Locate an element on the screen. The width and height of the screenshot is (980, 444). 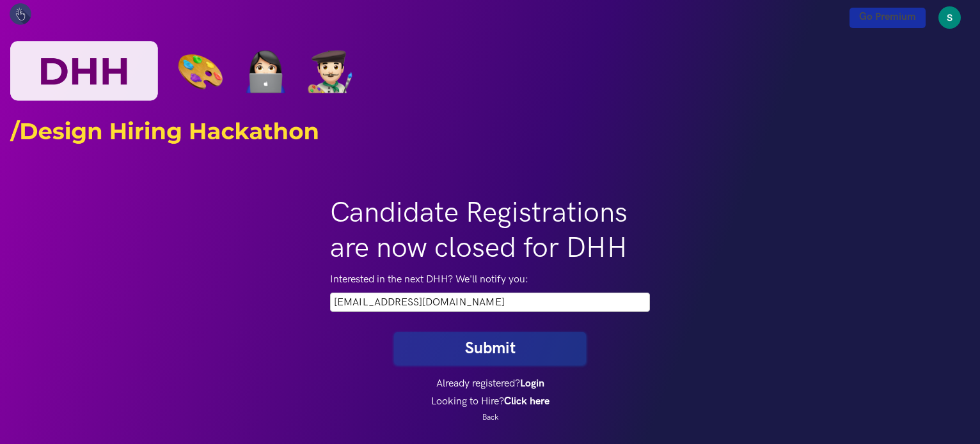
a: Click here is located at coordinates (526, 401).